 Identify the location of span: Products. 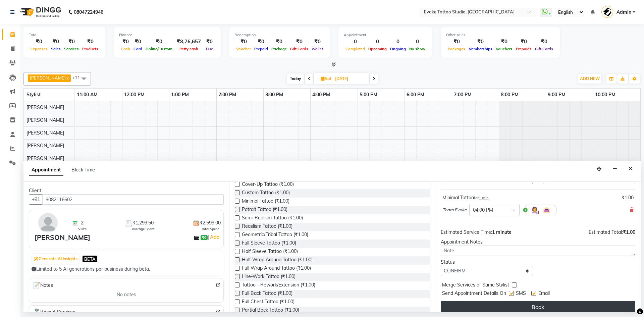
(91, 49).